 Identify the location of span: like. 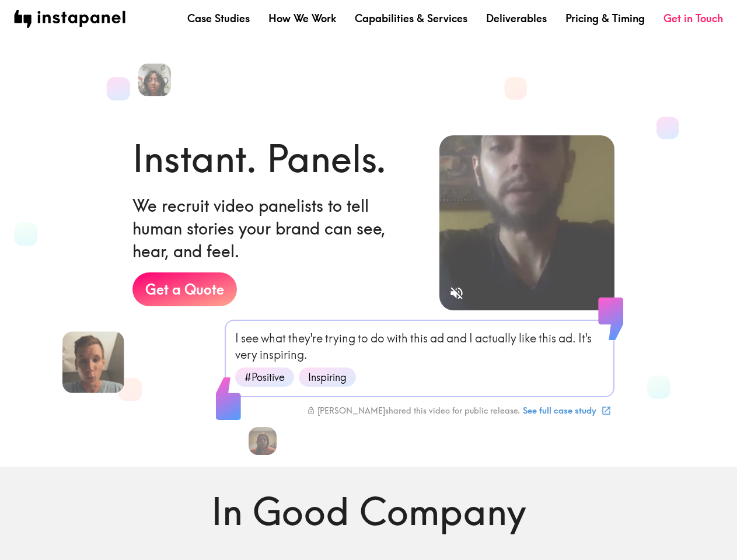
(527, 338).